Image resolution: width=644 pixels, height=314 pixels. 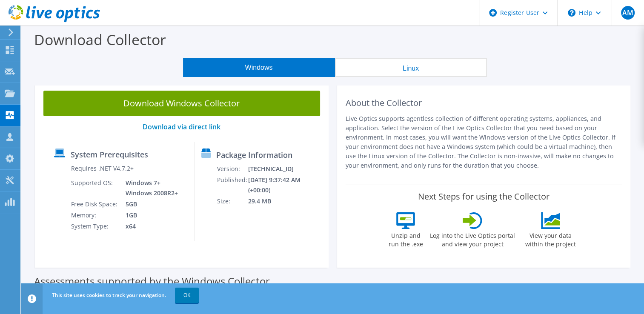 I want to click on label: System Prerequisites, so click(x=109, y=154).